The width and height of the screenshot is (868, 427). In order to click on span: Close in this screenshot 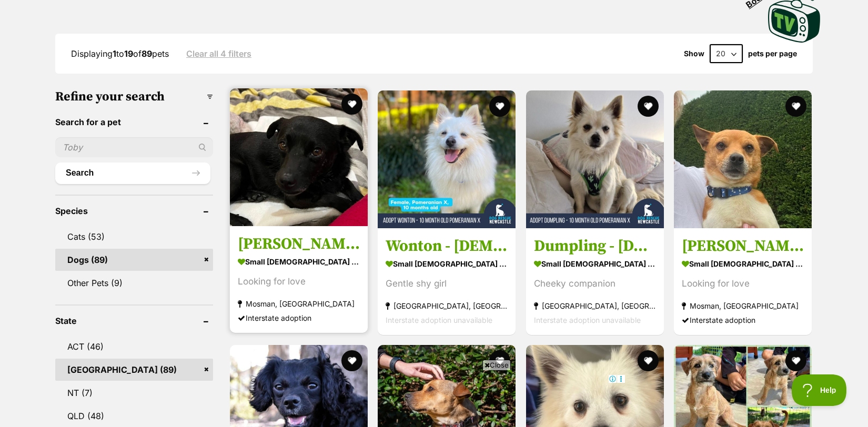, I will do `click(497, 364)`.